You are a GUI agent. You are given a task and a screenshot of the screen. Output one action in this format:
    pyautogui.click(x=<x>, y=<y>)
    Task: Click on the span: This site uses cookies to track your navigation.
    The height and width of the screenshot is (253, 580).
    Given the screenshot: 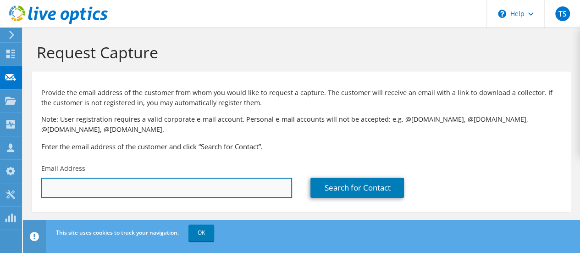 What is the action you would take?
    pyautogui.click(x=117, y=232)
    